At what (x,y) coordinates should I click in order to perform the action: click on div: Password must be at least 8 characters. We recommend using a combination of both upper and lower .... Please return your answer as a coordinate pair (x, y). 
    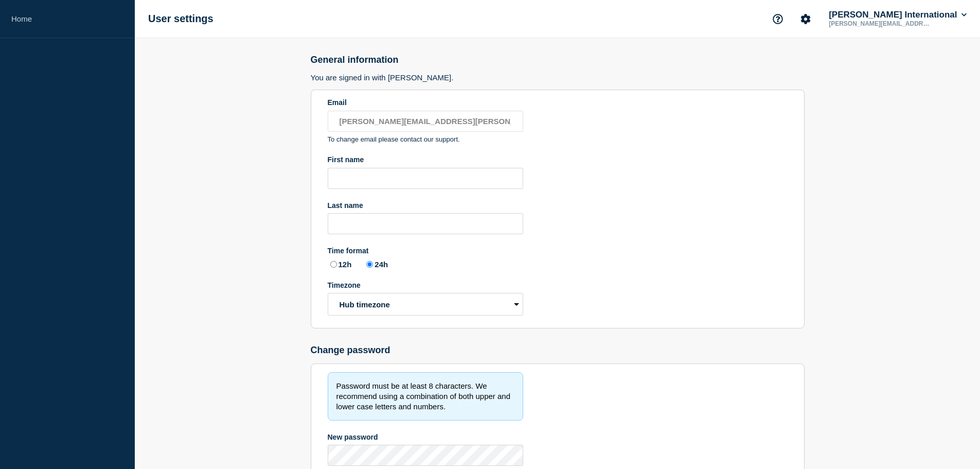
    Looking at the image, I should click on (425, 396).